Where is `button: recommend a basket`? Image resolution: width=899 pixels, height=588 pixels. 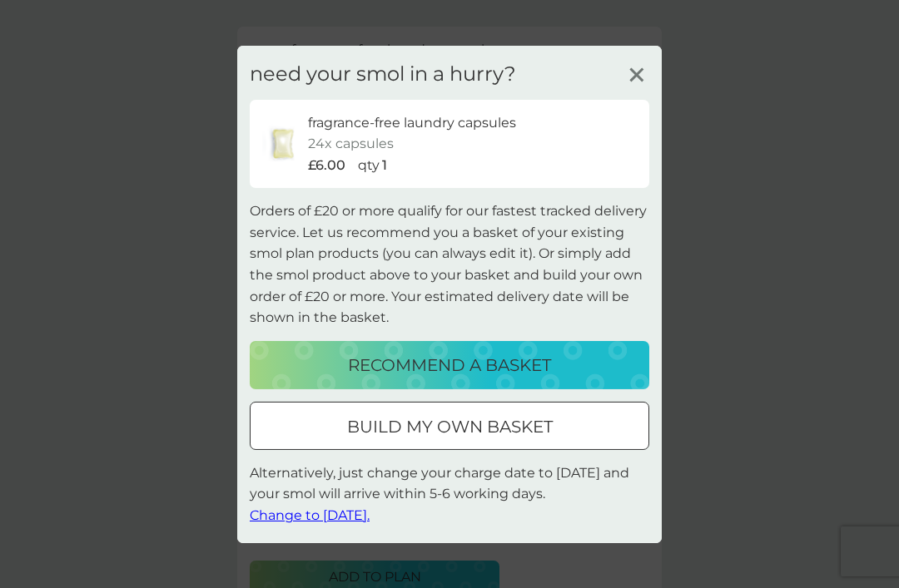 button: recommend a basket is located at coordinates (450, 365).